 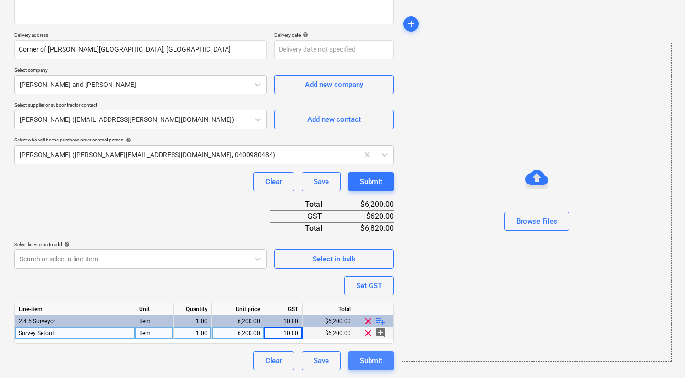 What do you see at coordinates (37, 321) in the screenshot?
I see `span: 2.4.5 Surveyor` at bounding box center [37, 321].